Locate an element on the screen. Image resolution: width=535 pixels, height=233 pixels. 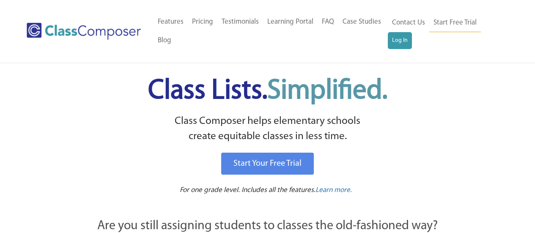
a: Start Your Free Trial is located at coordinates (268, 164).